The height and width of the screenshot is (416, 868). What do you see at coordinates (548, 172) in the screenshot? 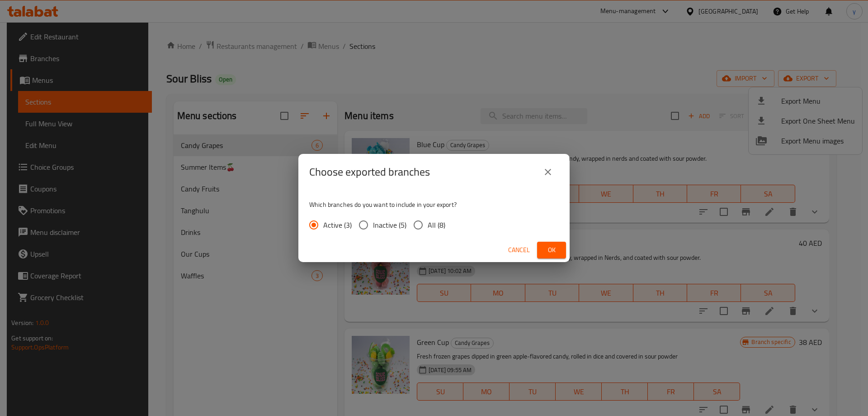
I see `button: close` at bounding box center [548, 172].